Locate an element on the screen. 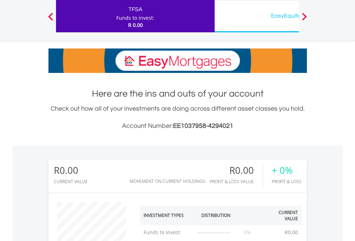 The width and height of the screenshot is (355, 241). td: R0.00 is located at coordinates (291, 232).